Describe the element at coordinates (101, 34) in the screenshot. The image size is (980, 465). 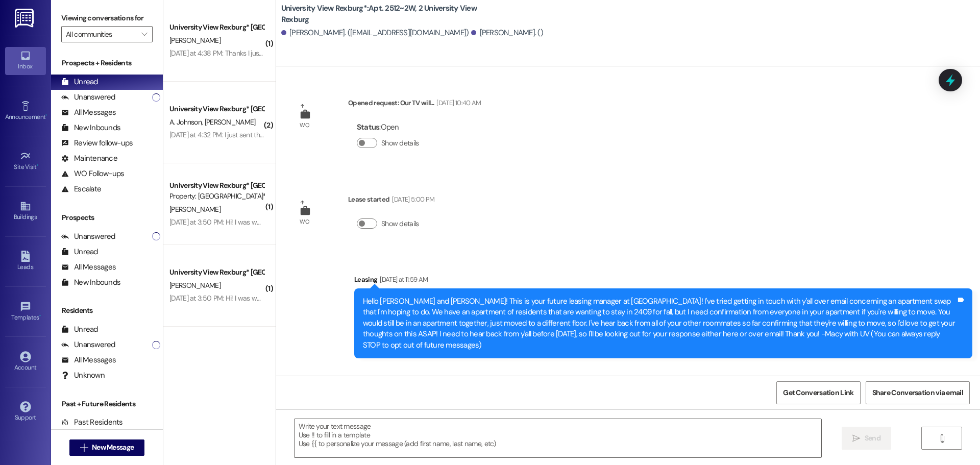
I see `input: All communities` at that location.